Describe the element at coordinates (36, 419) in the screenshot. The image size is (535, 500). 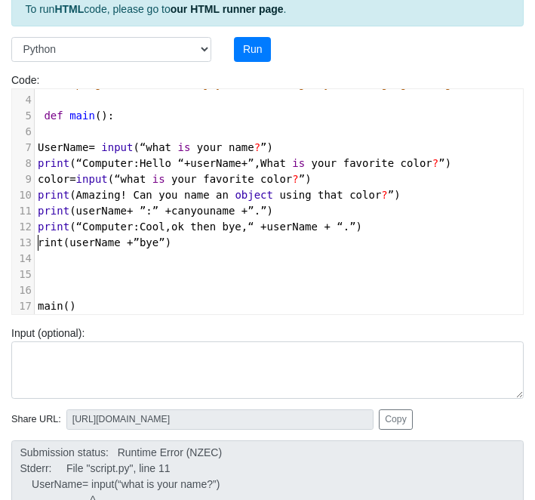
I see `span: Share URL:` at that location.